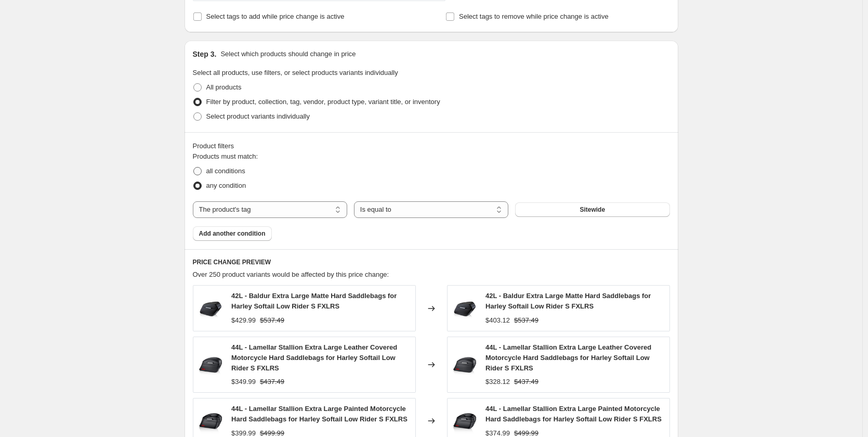 The height and width of the screenshot is (437, 868). Describe the element at coordinates (243, 321) in the screenshot. I see `div: $429.99` at that location.